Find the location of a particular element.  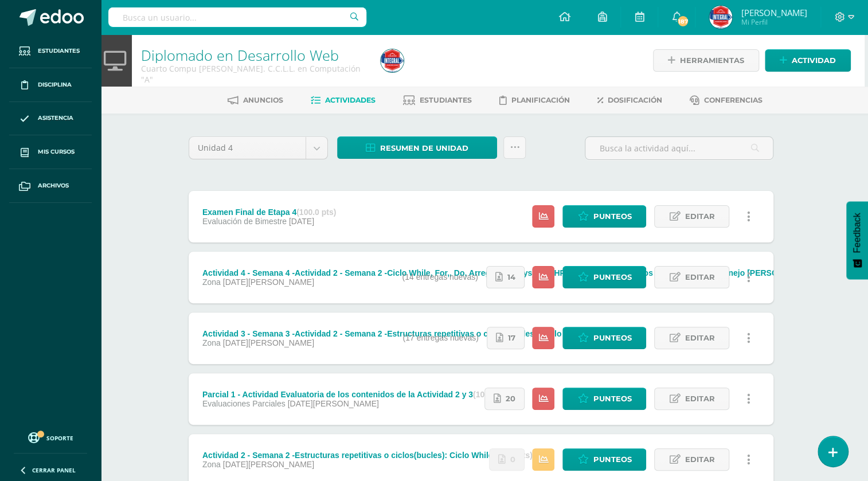

div: Cuarto Compu Bach. C.C.L.L. en Computación 'A' is located at coordinates (254, 74).